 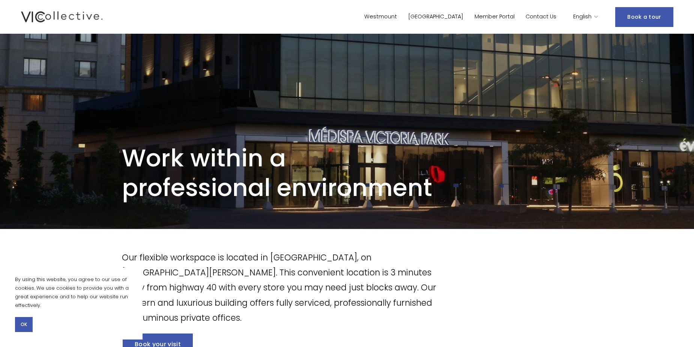 I want to click on button: OK, so click(x=24, y=325).